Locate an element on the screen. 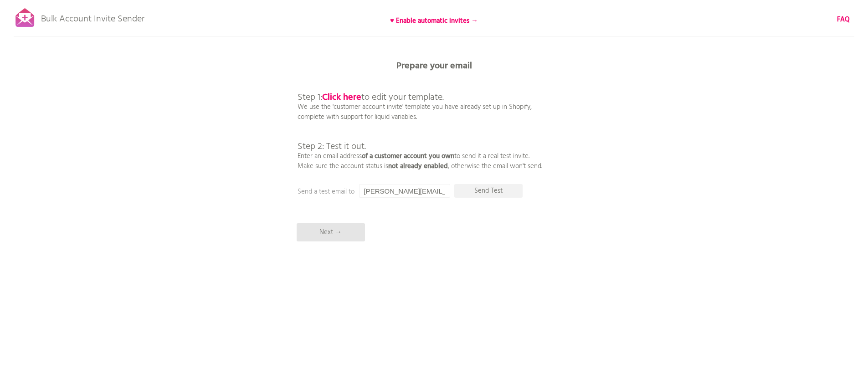  b: ♥ Enable automatic invites → is located at coordinates (434, 21).